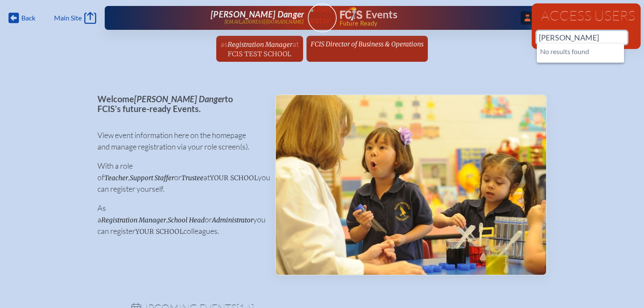 The width and height of the screenshot is (644, 308). I want to click on span: Teacher, so click(116, 178).